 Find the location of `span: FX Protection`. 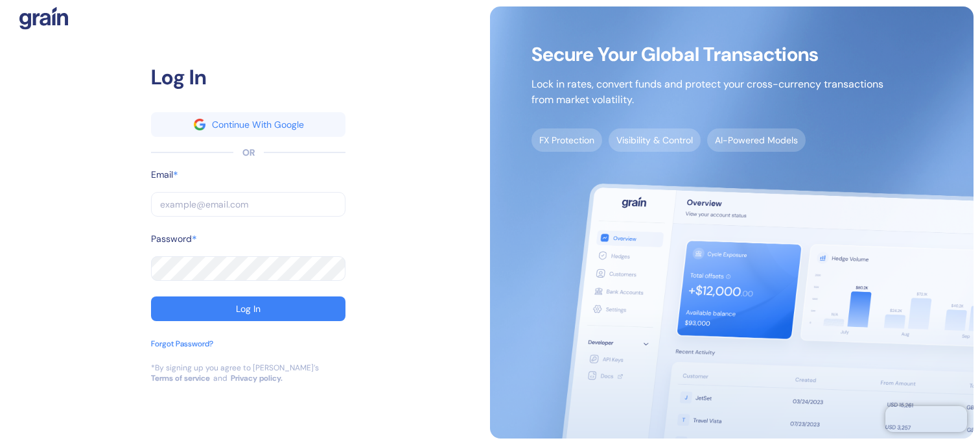

span: FX Protection is located at coordinates (566, 140).